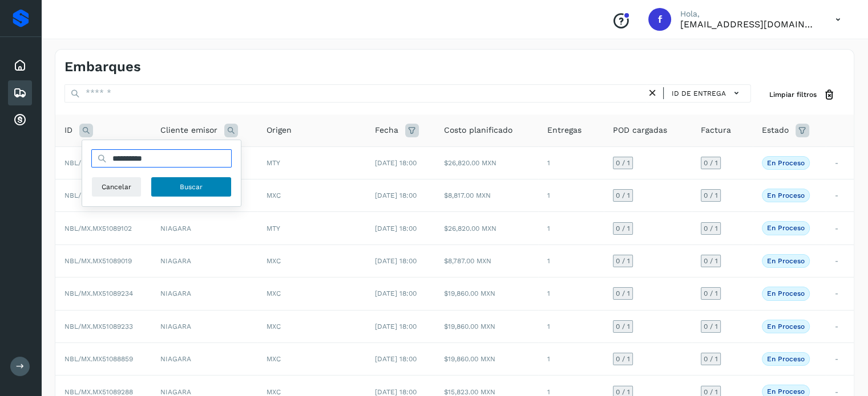  What do you see at coordinates (386, 130) in the screenshot?
I see `span: Fecha` at bounding box center [386, 130].